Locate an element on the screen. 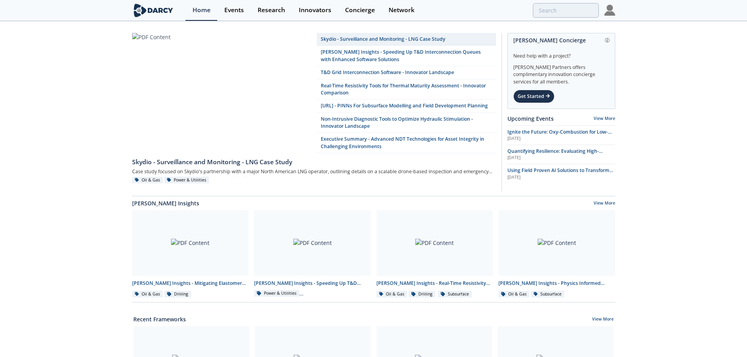 Image resolution: width=747 pixels, height=357 pixels. a: Real-Time Resistivity Tools for Thermal Maturity Assessment - Innovator Comparison is located at coordinates (406, 90).